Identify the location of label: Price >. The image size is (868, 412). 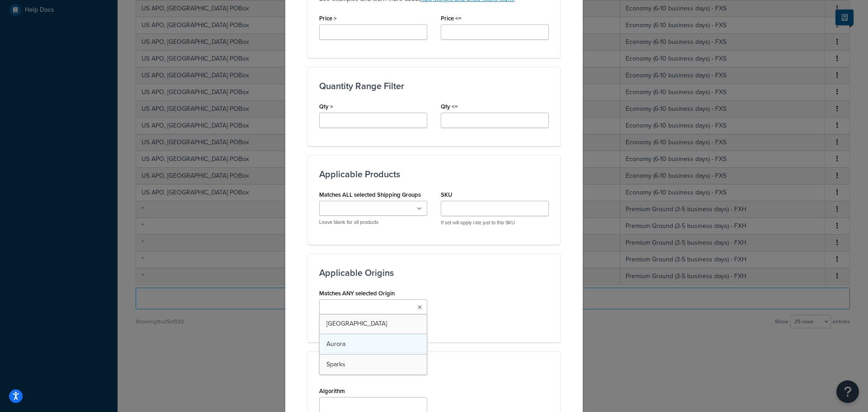
(327, 18).